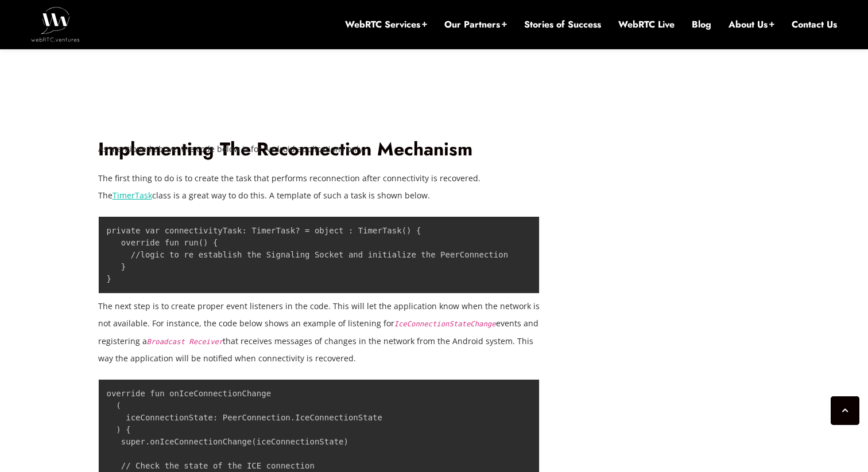 This screenshot has height=472, width=868. I want to click on p: The first thing to do is to create the task that performs reconnection after connectivity is reco..., so click(319, 187).